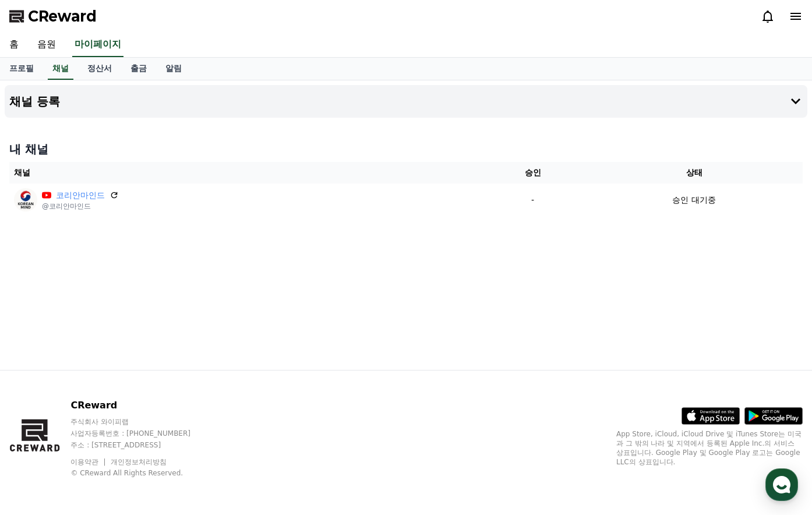 The width and height of the screenshot is (812, 515). I want to click on p: App Store, iCloud, iCloud Drive 및 iTunes Store는 미국과 그 밖의 나라 및 지역에서 등록된 Apple Inc.의 서비스 상표입니다. Goo..., so click(710, 448).